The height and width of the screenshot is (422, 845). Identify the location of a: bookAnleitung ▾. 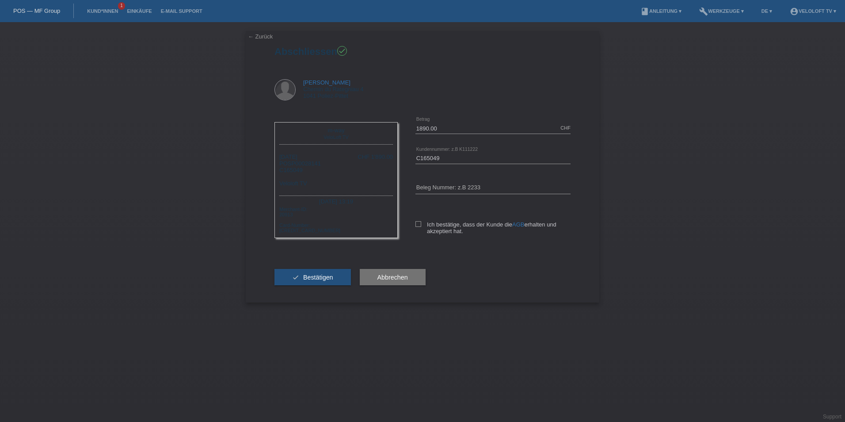
(661, 11).